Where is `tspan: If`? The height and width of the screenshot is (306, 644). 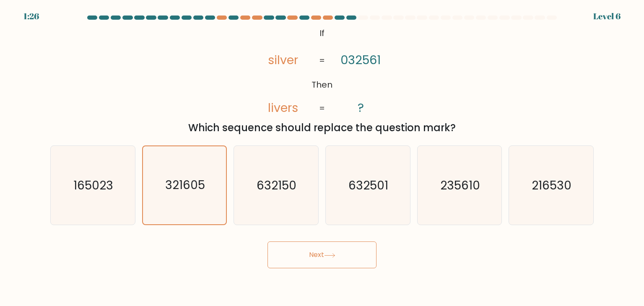 tspan: If is located at coordinates (322, 33).